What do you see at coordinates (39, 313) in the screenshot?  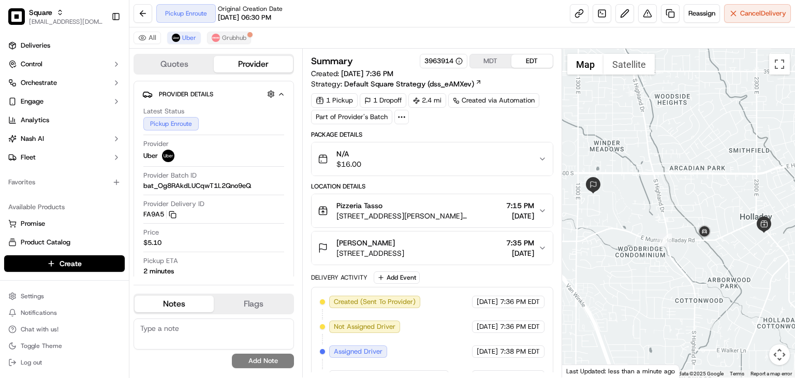 I see `span: Notifications` at bounding box center [39, 313].